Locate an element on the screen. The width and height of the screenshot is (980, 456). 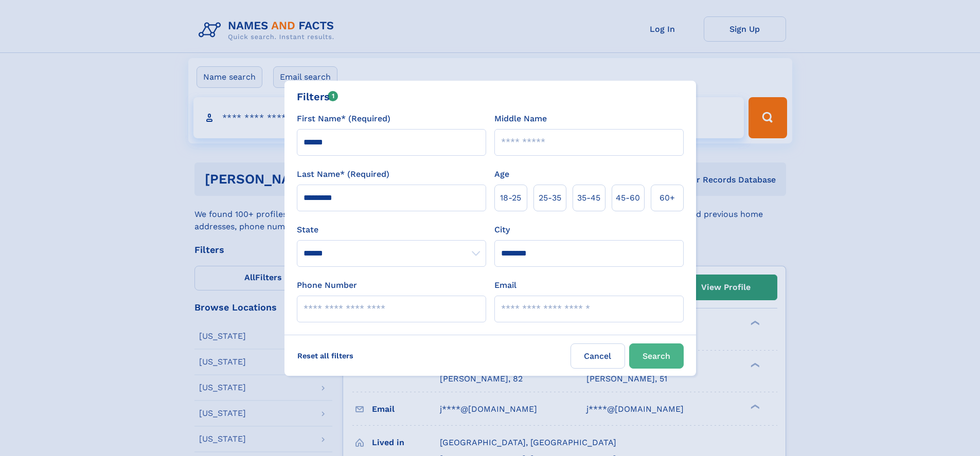
span: 60+ is located at coordinates (667, 198).